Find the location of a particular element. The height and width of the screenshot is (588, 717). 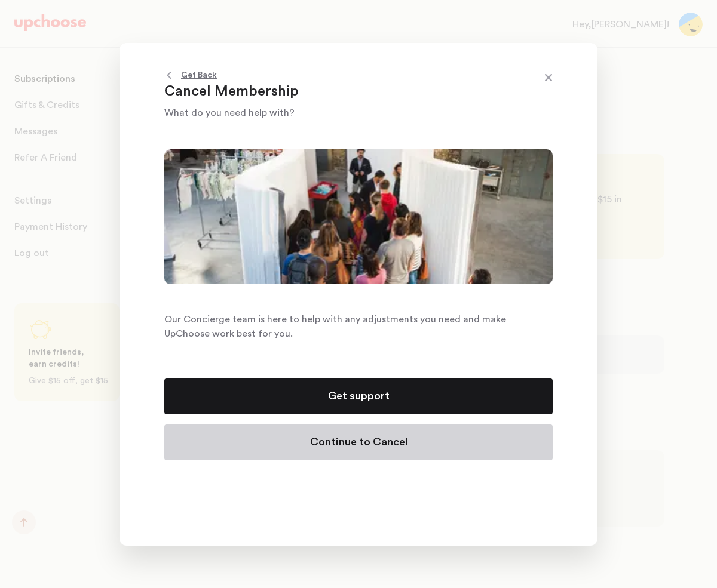

p: Our Concierge team is here to help with any adjustments you need and make UpChoose work best for ... is located at coordinates (358, 326).